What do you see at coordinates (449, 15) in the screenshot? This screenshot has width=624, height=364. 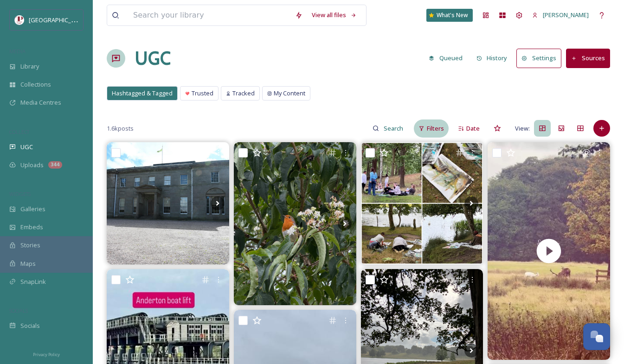 I see `a: What's New` at bounding box center [449, 15].